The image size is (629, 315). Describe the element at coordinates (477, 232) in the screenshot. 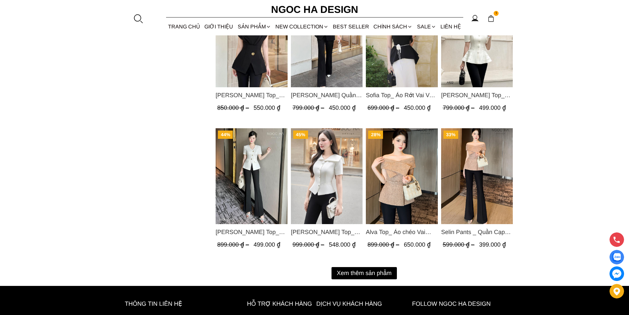

I see `span: Selin Pants _ Quần Cạp Cao Xếp Ly Giữa 2 màu Đen, Cam - Q007` at that location.